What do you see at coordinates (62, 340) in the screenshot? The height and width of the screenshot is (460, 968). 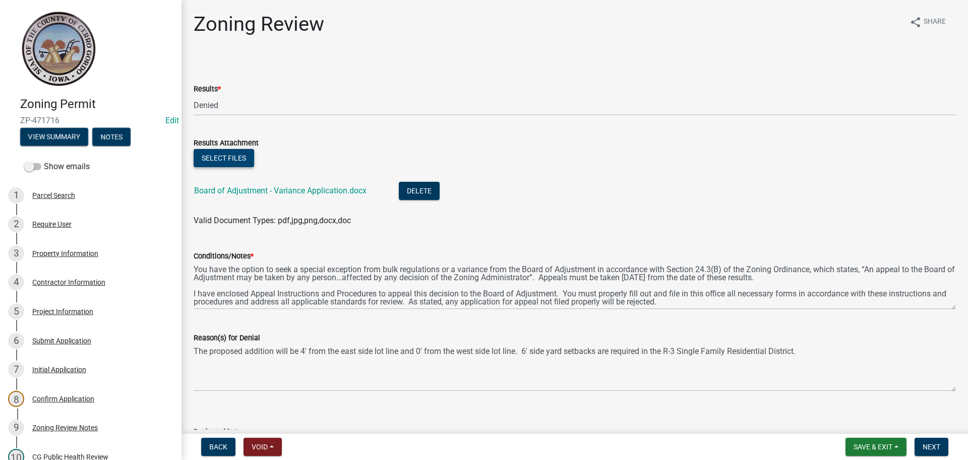 I see `div: Submit Application` at bounding box center [62, 340].